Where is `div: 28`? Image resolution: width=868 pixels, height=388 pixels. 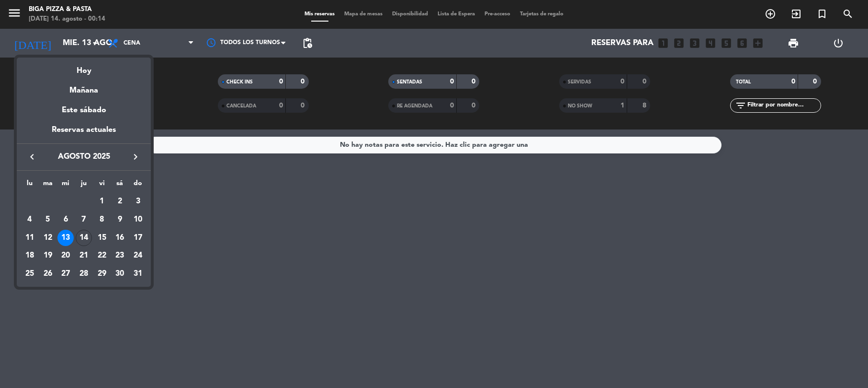
div: 28 is located at coordinates (84, 274).